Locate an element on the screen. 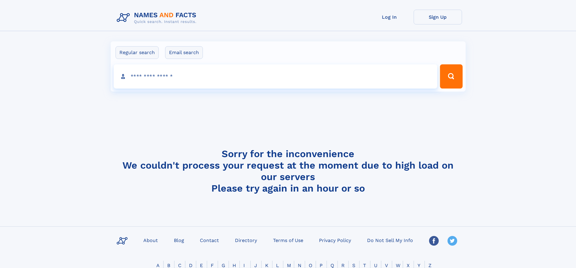 This screenshot has height=268, width=576. a: Directory is located at coordinates (246, 240).